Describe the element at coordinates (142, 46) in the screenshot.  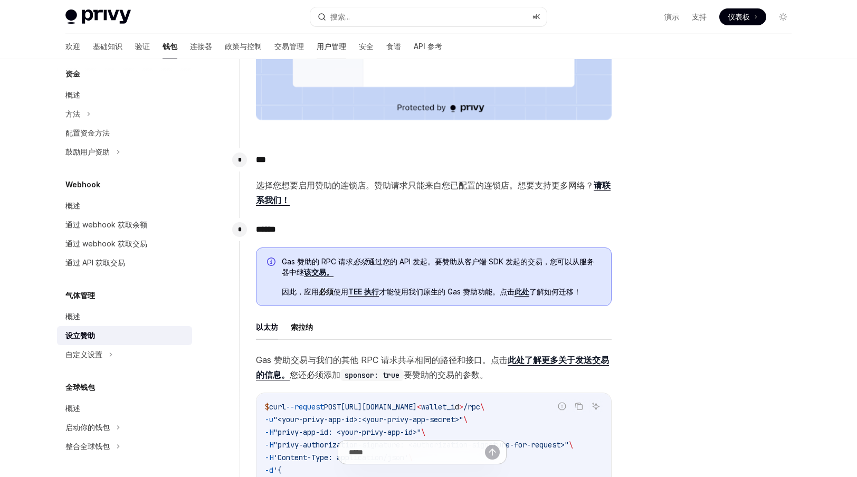
I see `font: 验证` at that location.